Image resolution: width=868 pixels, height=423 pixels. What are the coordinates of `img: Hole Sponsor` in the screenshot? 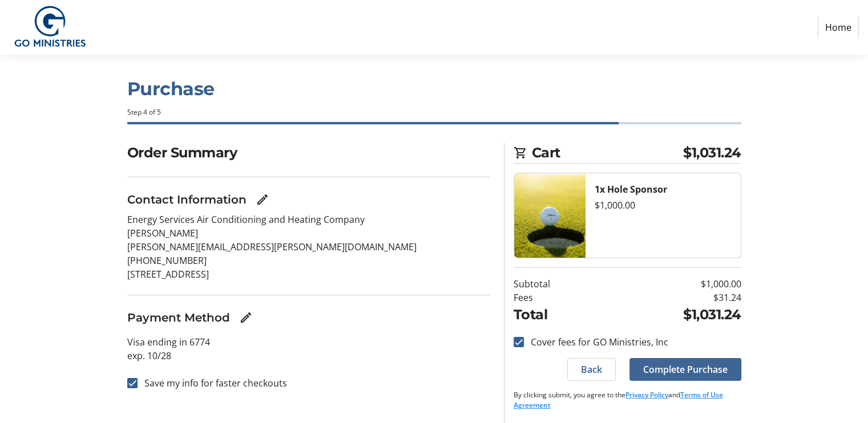 It's located at (550, 215).